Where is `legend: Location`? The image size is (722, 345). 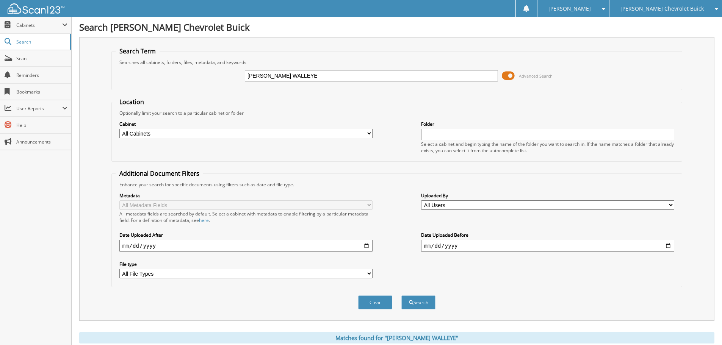 legend: Location is located at coordinates (132, 102).